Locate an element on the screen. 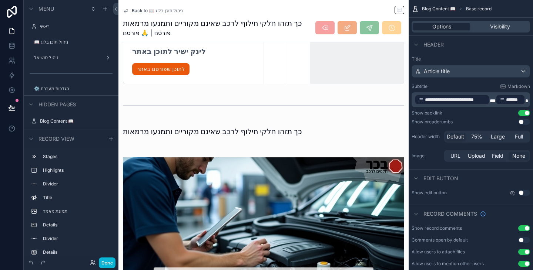 The height and width of the screenshot is (270, 533). div: Show breadcrumbs is located at coordinates (432, 122).